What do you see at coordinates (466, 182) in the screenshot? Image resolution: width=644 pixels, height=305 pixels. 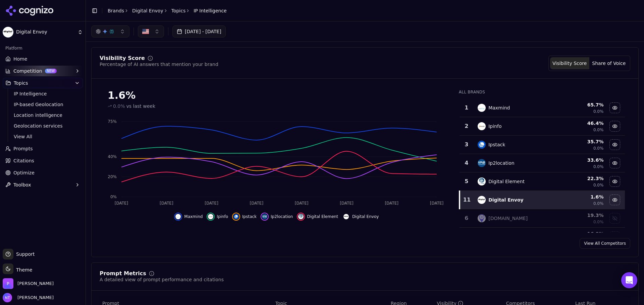 I see `div: 5` at bounding box center [466, 182].